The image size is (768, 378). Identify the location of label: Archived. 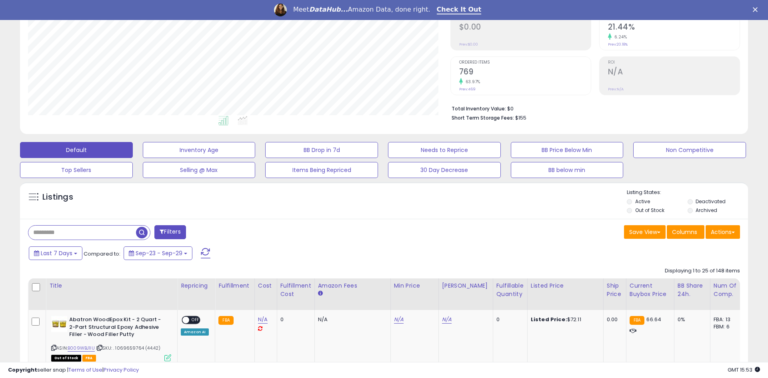
(706, 210).